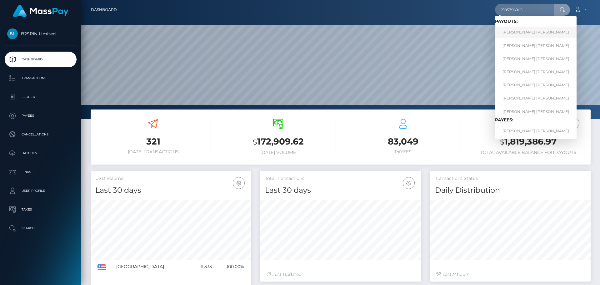  I want to click on h6: Payees:, so click(536, 120).